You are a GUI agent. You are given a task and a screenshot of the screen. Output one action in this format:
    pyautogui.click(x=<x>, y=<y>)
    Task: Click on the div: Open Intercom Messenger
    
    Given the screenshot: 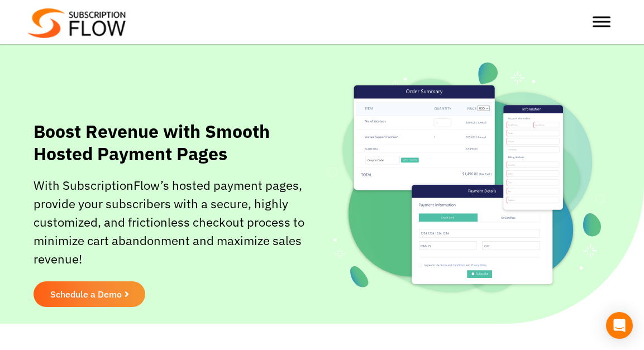 What is the action you would take?
    pyautogui.click(x=619, y=326)
    